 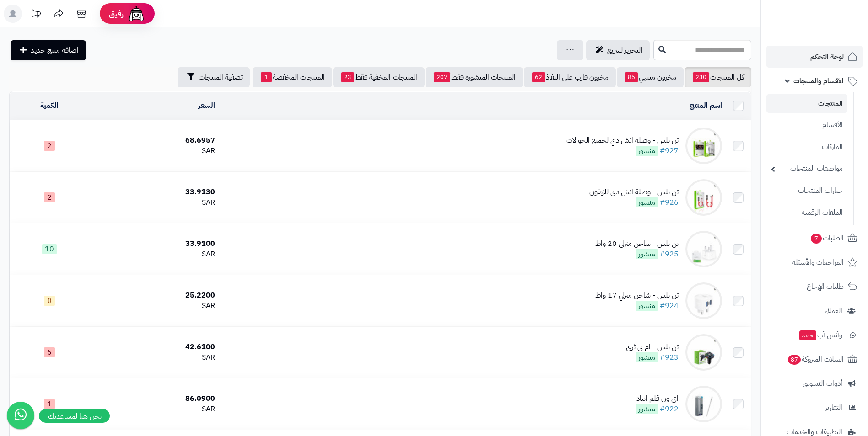 I want to click on a: المنتجات المخفضة1, so click(x=292, y=77).